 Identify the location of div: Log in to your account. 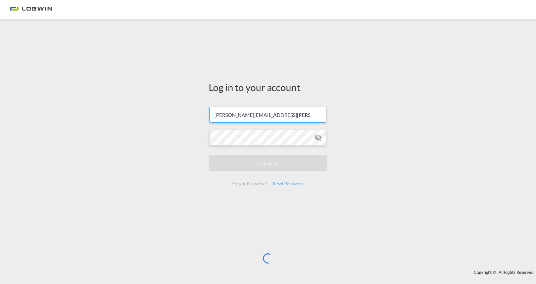
(268, 87).